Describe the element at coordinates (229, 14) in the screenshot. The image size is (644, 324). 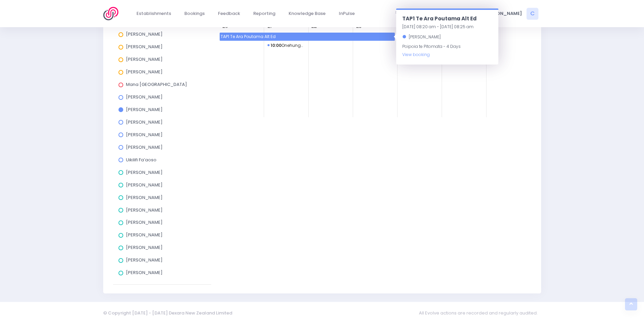
I see `a: Feedback` at that location.